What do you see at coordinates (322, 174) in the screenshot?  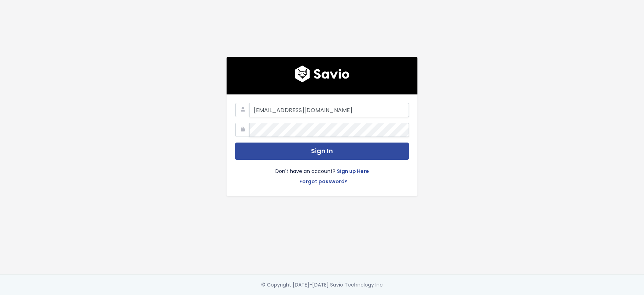 I see `div: Don't have an account?` at bounding box center [322, 174].